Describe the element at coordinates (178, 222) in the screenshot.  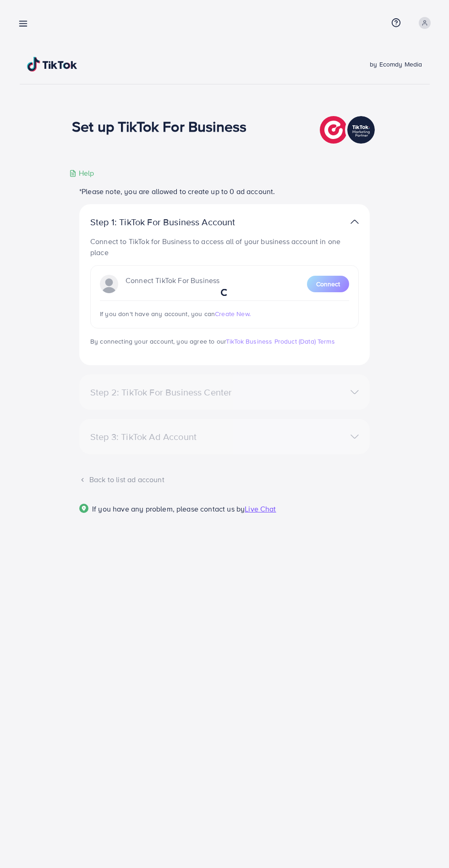
I see `p: Step 1: TikTok For Business Account` at that location.